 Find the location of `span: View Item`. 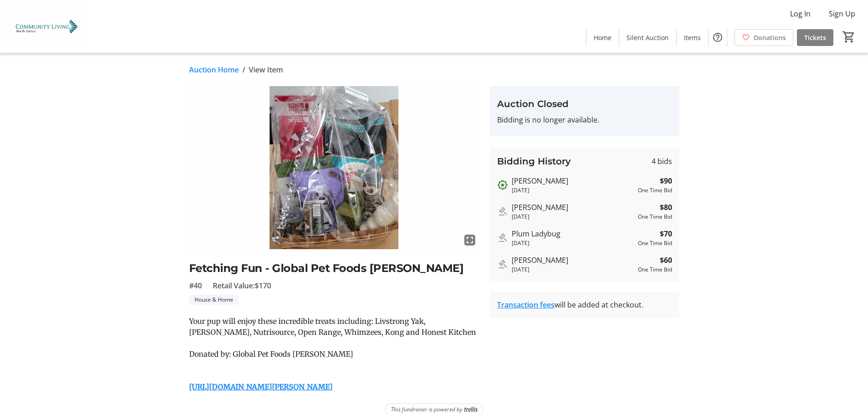

span: View Item is located at coordinates (265, 70).